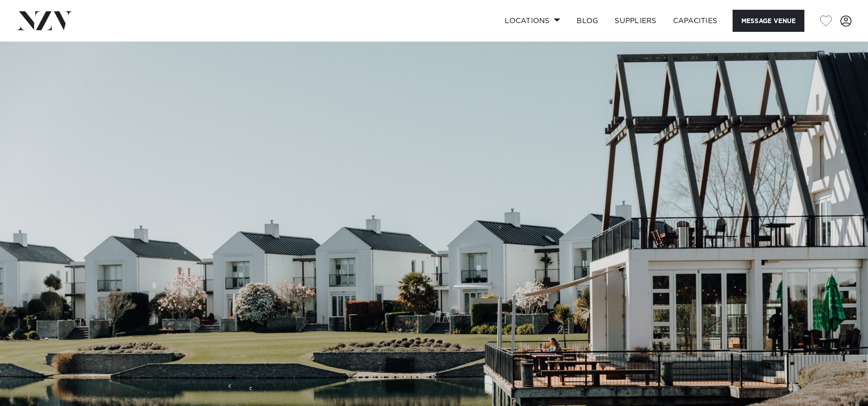  What do you see at coordinates (635, 21) in the screenshot?
I see `a: SUPPLIERS` at bounding box center [635, 21].